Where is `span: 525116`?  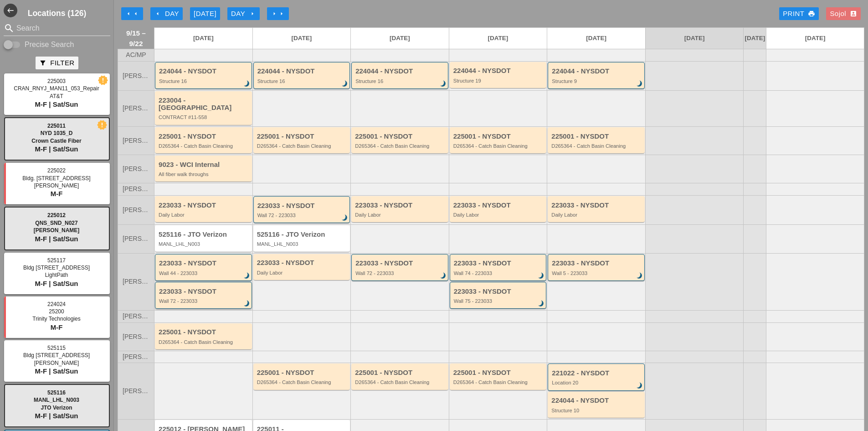 span: 525116 is located at coordinates (57, 393).